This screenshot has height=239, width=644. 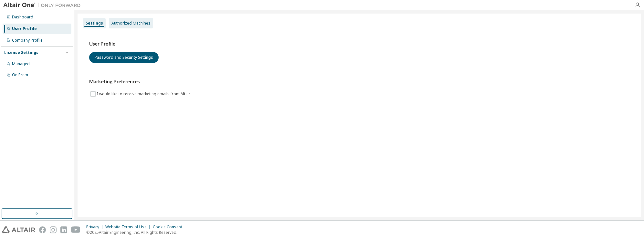 I want to click on div: Website Terms of Use, so click(x=129, y=227).